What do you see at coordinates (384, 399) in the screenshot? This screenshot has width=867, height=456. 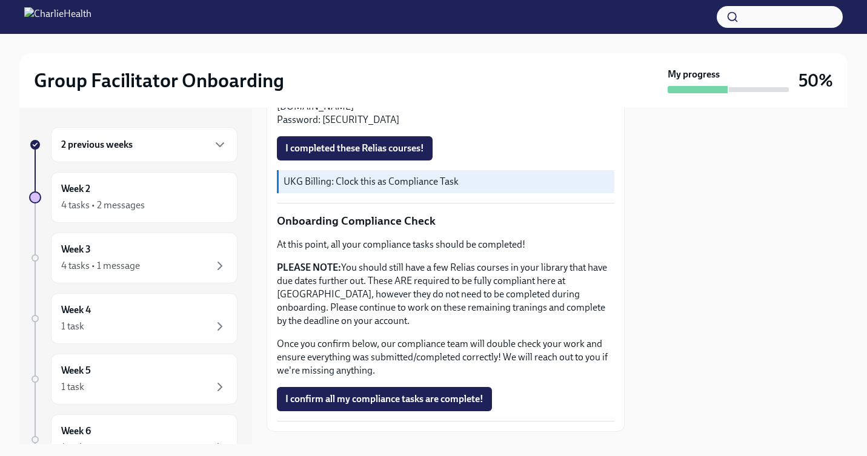 I see `span: I confirm all my compliance tasks are complete!` at bounding box center [384, 399].